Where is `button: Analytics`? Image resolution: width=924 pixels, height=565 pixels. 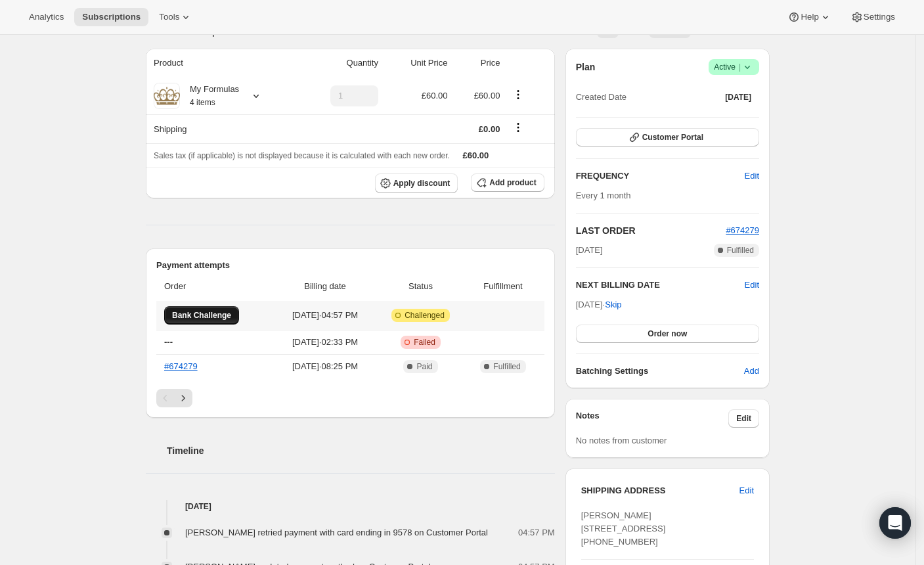
button: Analytics is located at coordinates (46, 17).